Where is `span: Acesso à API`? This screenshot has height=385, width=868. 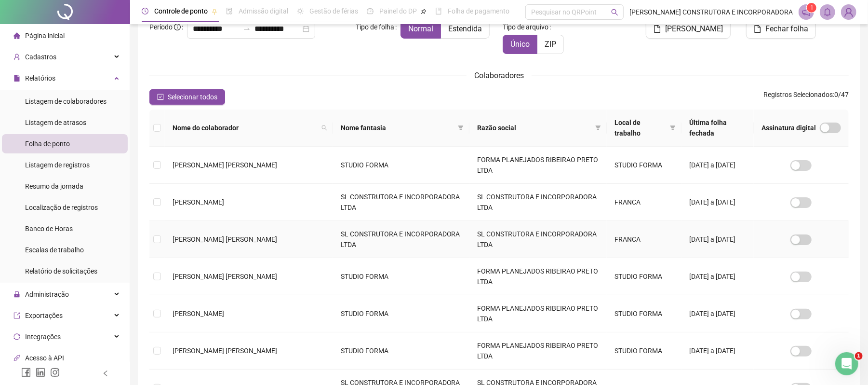
span: Acesso à API is located at coordinates (44, 358).